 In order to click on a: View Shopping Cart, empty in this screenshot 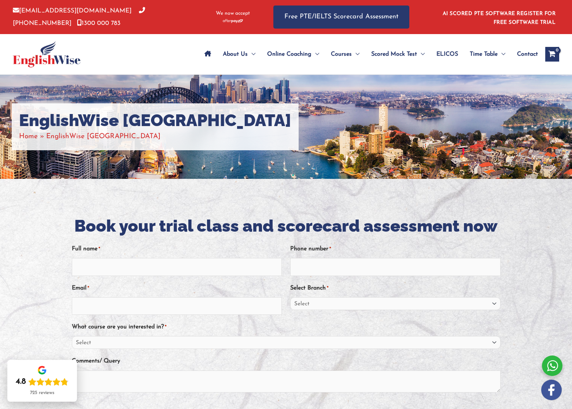, I will do `click(552, 54)`.